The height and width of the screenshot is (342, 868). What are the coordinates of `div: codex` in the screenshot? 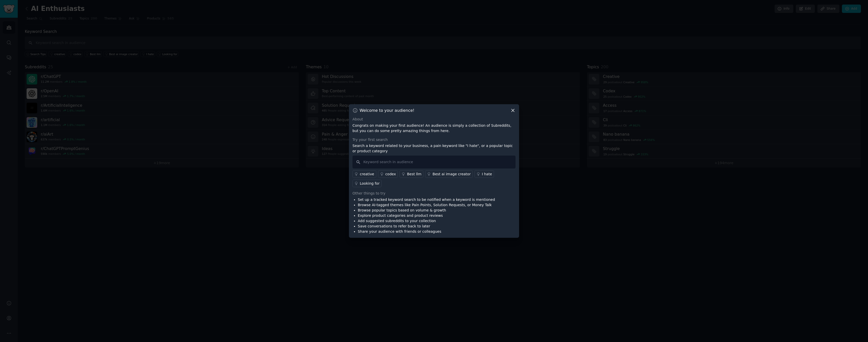 It's located at (391, 174).